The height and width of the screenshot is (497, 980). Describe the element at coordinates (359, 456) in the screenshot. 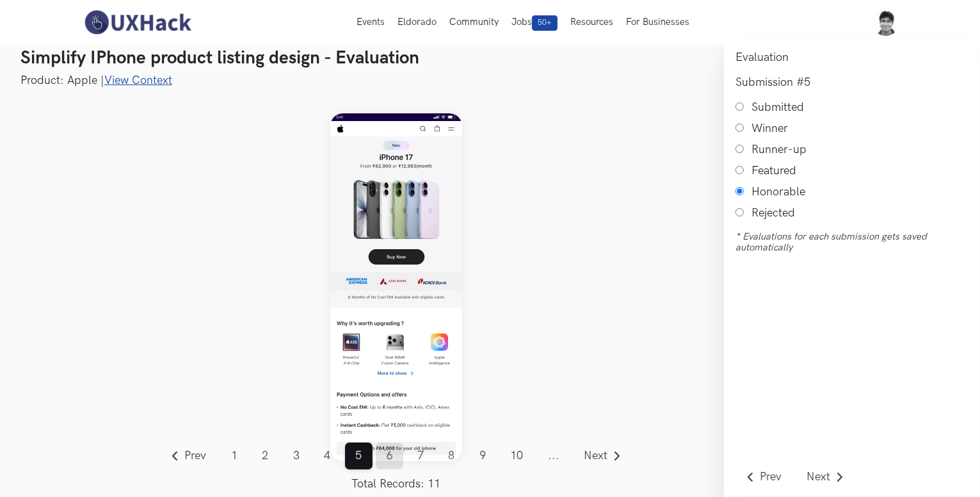

I see `a: Page 5` at that location.